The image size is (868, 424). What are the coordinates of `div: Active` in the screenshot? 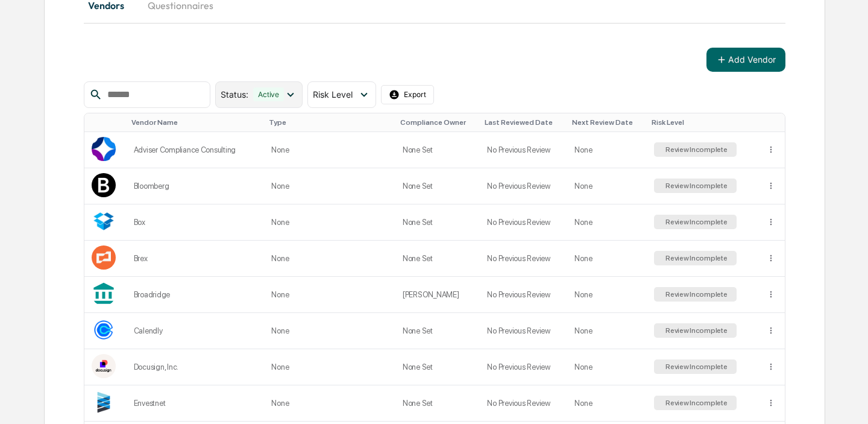 It's located at (268, 94).